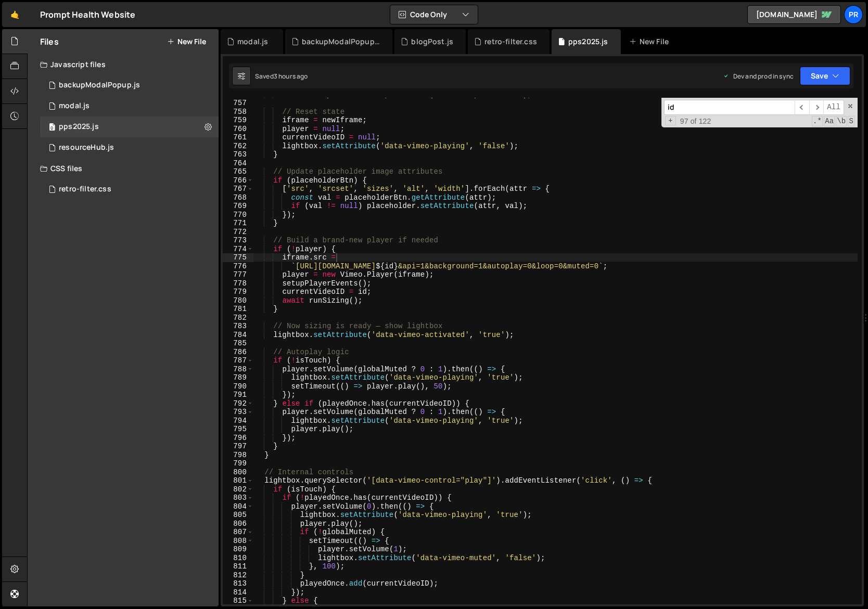 The height and width of the screenshot is (609, 868). What do you see at coordinates (237, 446) in the screenshot?
I see `div: 797` at bounding box center [237, 446].